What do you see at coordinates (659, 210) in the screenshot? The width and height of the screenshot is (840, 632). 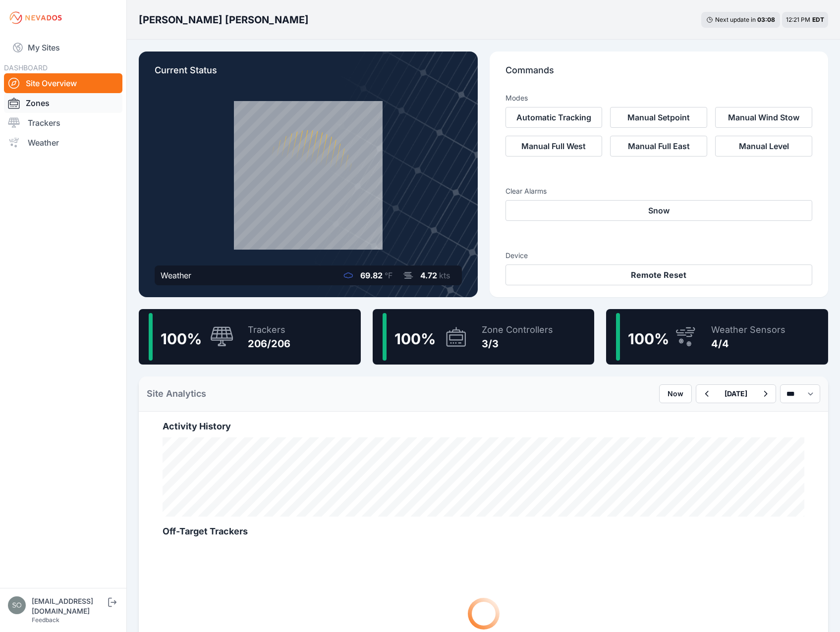 I see `button: Snow` at bounding box center [659, 210].